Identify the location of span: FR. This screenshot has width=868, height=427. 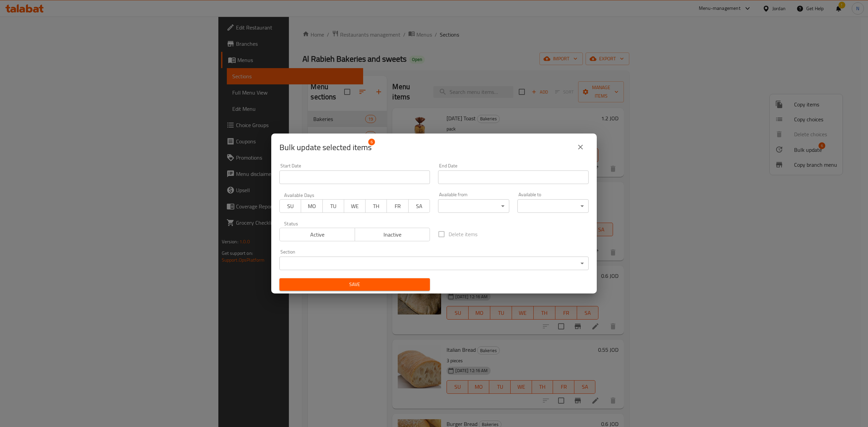
(397, 206).